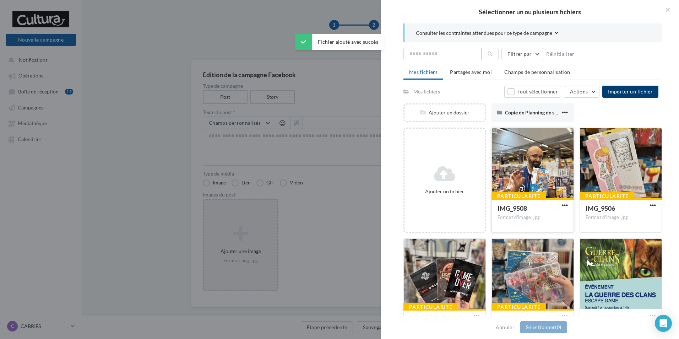 Image resolution: width=679 pixels, height=339 pixels. What do you see at coordinates (522, 54) in the screenshot?
I see `button: Filtrer par` at bounding box center [522, 54].